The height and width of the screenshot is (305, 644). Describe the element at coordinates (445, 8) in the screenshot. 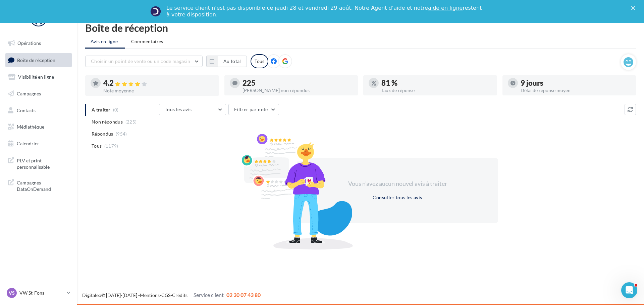

I see `a: aide en ligne` at that location.